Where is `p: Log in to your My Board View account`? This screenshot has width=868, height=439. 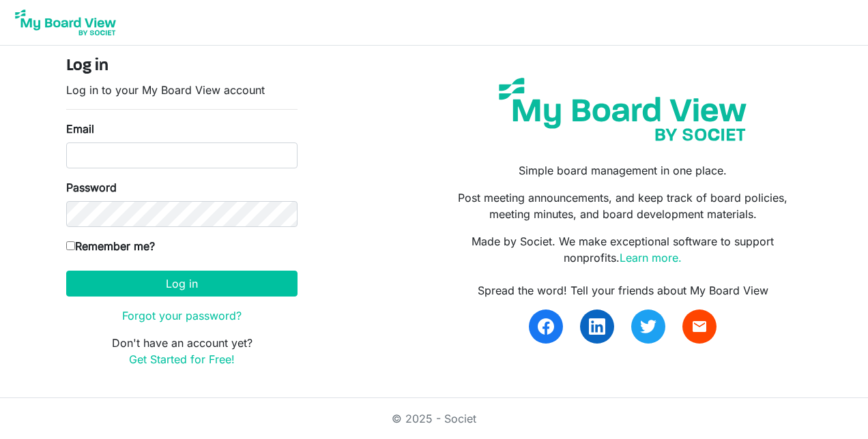
p: Log in to your My Board View account is located at coordinates (181, 90).